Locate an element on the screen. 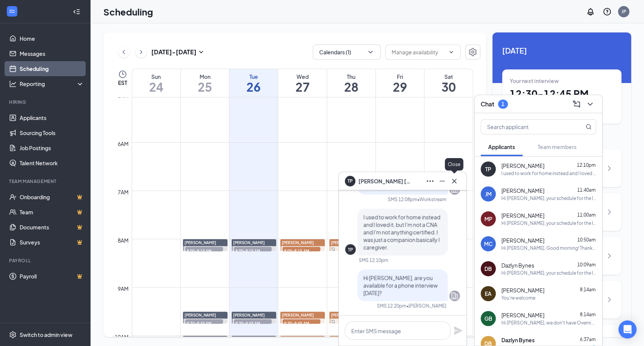 This screenshot has width=644, height=346. div: DB is located at coordinates (488, 269).